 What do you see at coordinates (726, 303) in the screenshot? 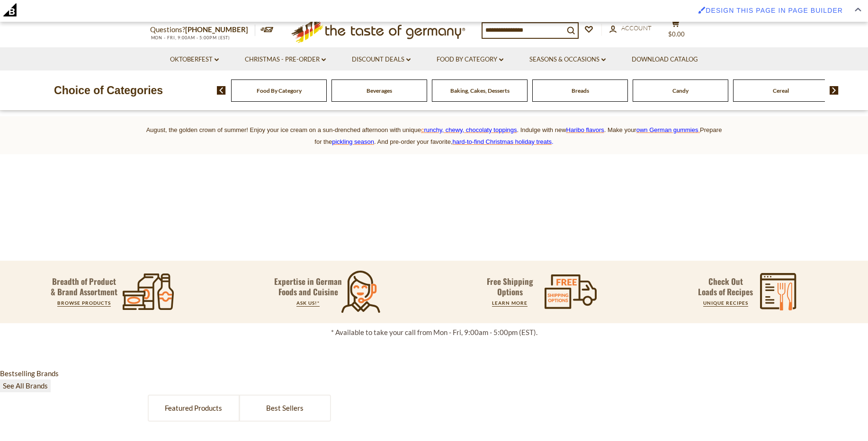
I see `a: UNIQUE RECIPES` at bounding box center [726, 303].